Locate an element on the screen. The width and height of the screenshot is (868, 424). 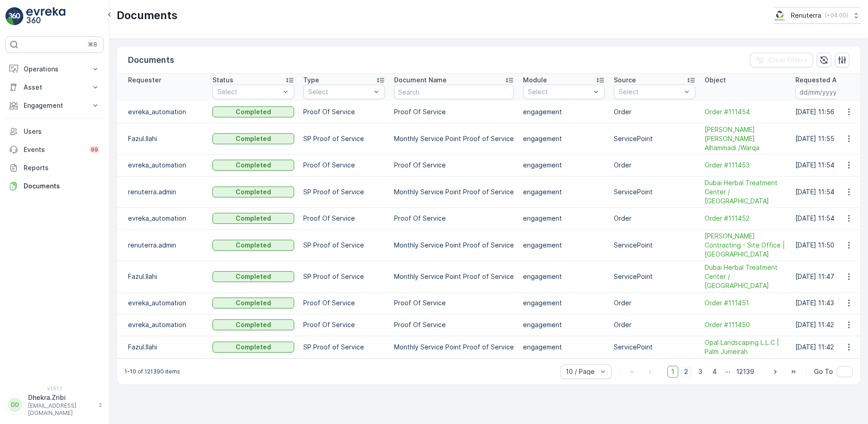
a: Dubai Herbal Treatment Center / Oud Mehta is located at coordinates (746, 276).